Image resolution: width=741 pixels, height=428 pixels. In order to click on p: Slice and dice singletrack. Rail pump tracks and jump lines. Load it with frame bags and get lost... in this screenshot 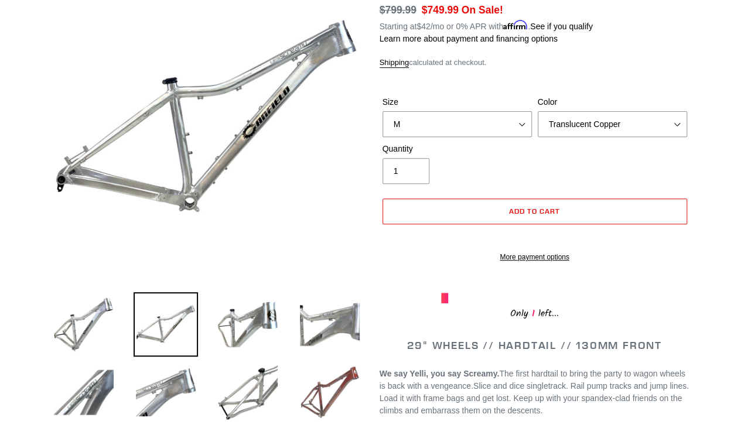, I will do `click(535, 392)`.